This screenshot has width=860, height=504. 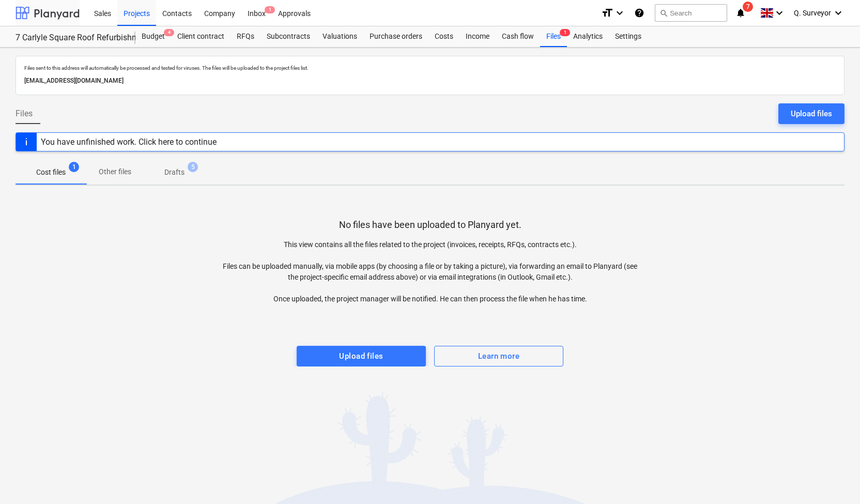 What do you see at coordinates (587, 37) in the screenshot?
I see `a: Analytics` at bounding box center [587, 37].